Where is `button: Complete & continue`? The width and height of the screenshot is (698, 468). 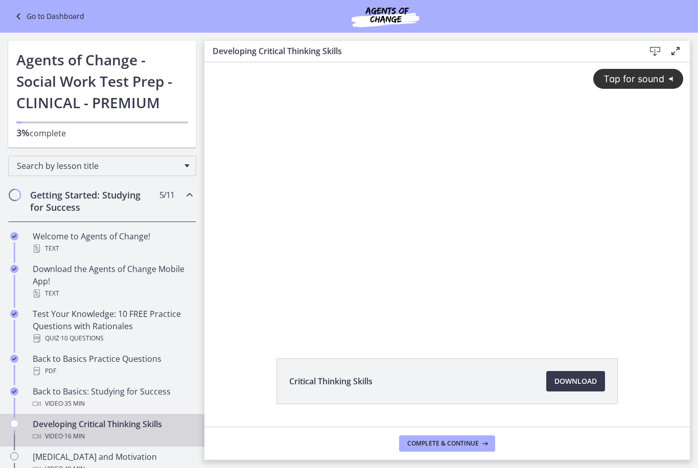 button: Complete & continue is located at coordinates (447, 444).